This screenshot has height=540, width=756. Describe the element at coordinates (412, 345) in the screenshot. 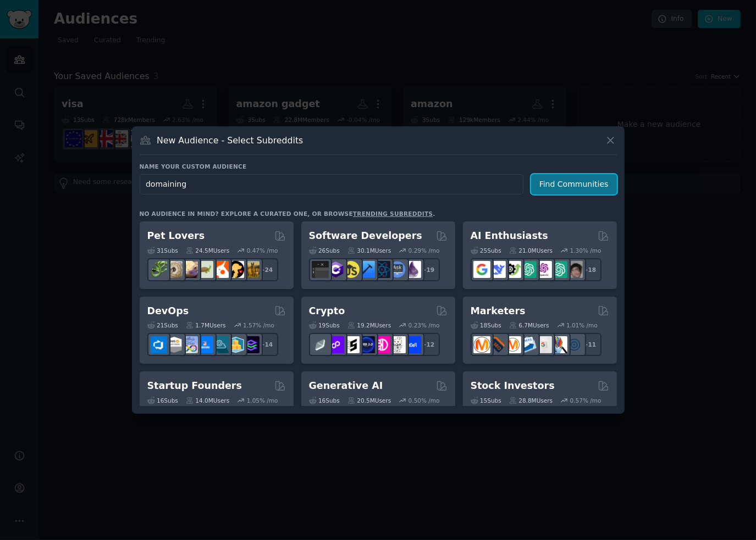

I see `img: defi_` at that location.